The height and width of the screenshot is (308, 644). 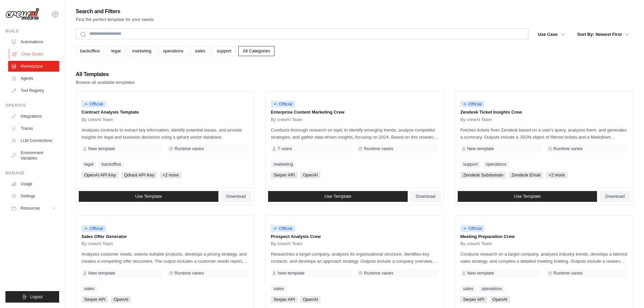 I want to click on p: Sales Offer Generator, so click(x=165, y=237).